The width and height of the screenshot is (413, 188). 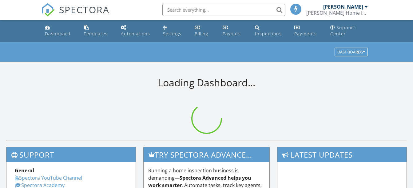 What do you see at coordinates (351, 52) in the screenshot?
I see `button: Dashboards` at bounding box center [351, 52].